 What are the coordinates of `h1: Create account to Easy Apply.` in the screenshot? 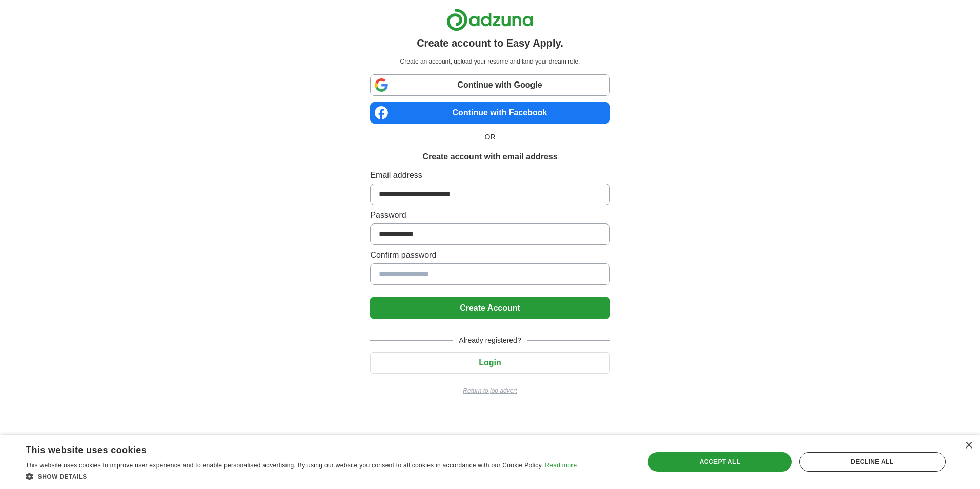 It's located at (490, 43).